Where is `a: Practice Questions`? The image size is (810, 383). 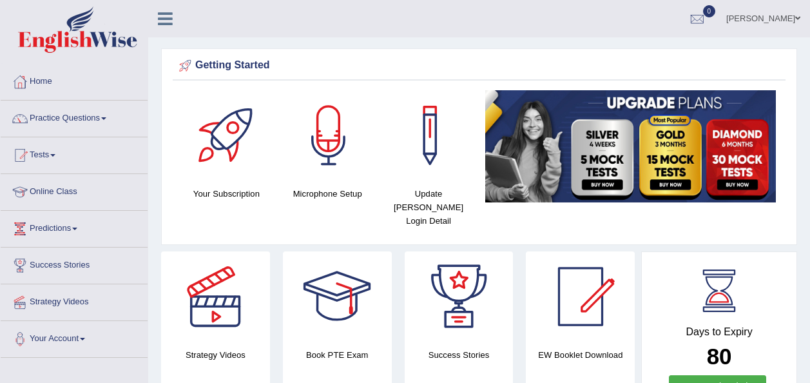
a: Practice Questions is located at coordinates (74, 117).